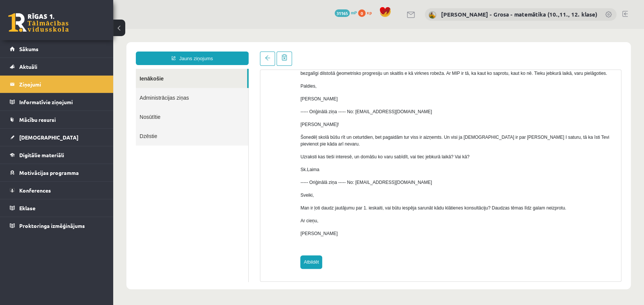  What do you see at coordinates (57, 190) in the screenshot?
I see `a: Konferences` at bounding box center [57, 190].